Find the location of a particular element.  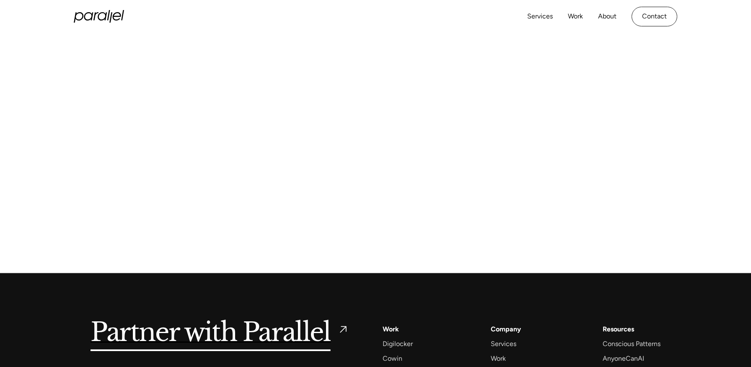

div: Company is located at coordinates (506, 329).